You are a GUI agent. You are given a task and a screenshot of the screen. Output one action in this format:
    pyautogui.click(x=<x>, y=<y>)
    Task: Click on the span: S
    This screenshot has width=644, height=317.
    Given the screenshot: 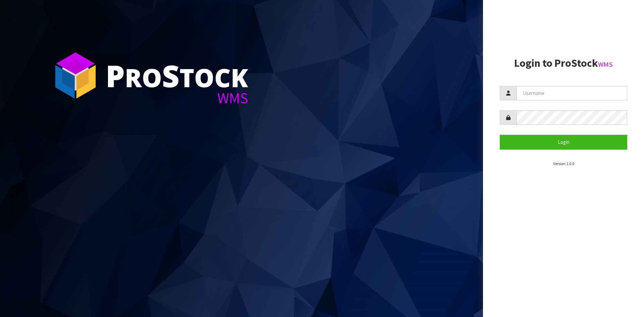 What is the action you would take?
    pyautogui.click(x=171, y=76)
    